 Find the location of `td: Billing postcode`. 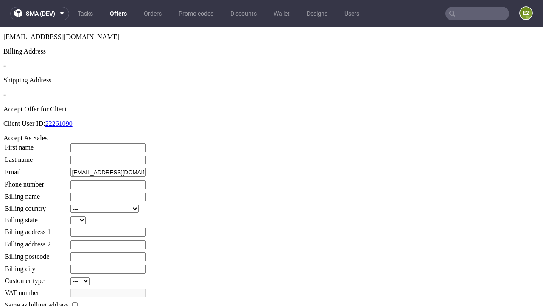

td: Billing postcode is located at coordinates (37, 229).